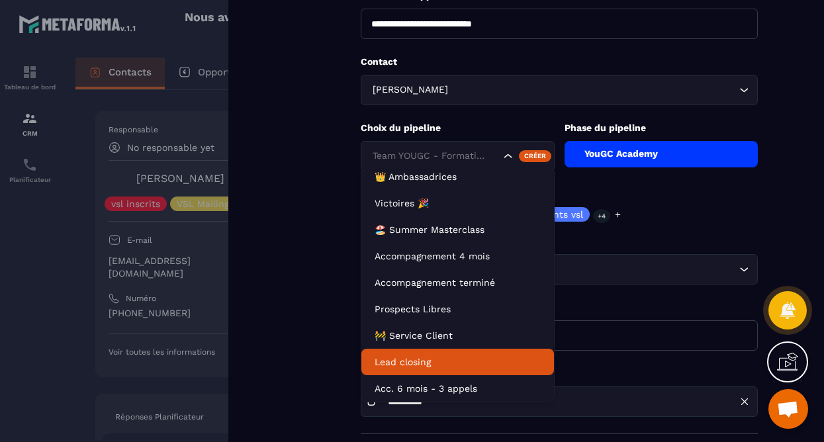 The height and width of the screenshot is (442, 824). What do you see at coordinates (457, 282) in the screenshot?
I see `p: Accompagnement terminé` at bounding box center [457, 282].